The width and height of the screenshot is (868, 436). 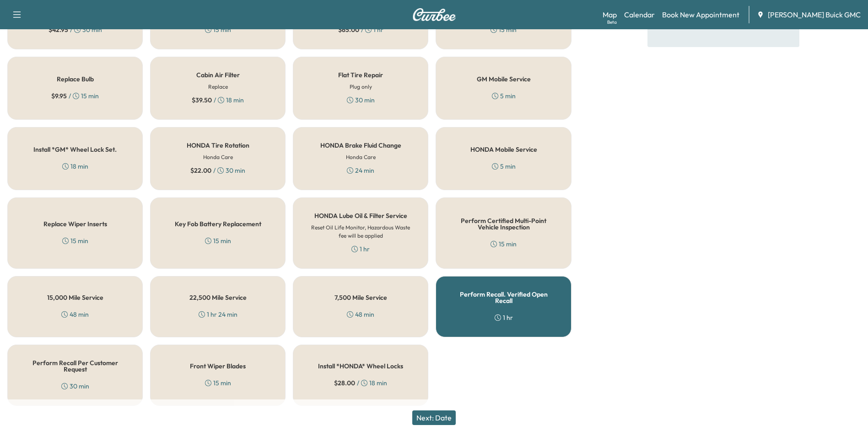 I want to click on h5: Key Fob Battery Replacement, so click(x=218, y=224).